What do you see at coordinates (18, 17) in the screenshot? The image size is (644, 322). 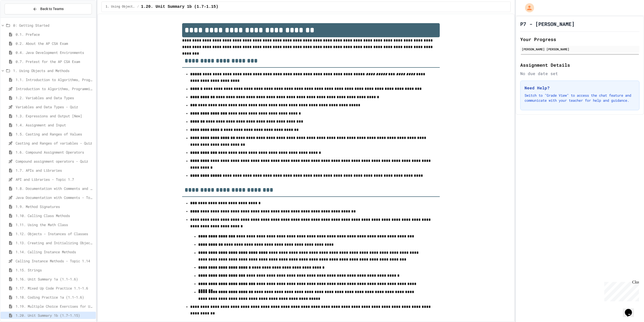 I see `div: Chat with us now!Close` at bounding box center [18, 17].